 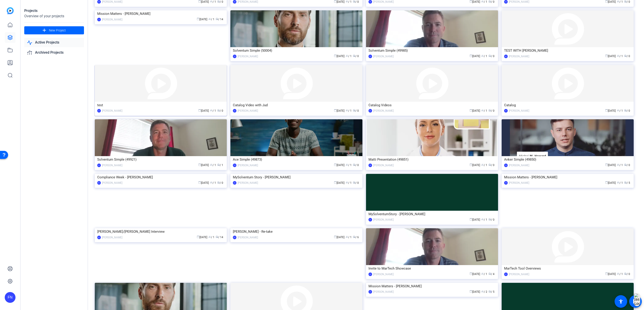 What do you see at coordinates (54, 53) in the screenshot?
I see `a: Archived Projects` at bounding box center [54, 53].